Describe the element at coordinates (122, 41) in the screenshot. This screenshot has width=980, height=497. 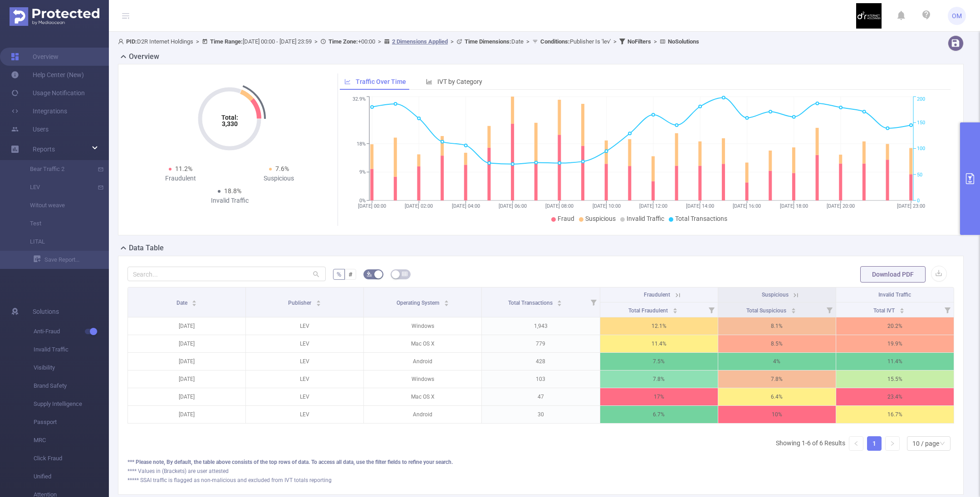
I see `i: icon: user` at that location.